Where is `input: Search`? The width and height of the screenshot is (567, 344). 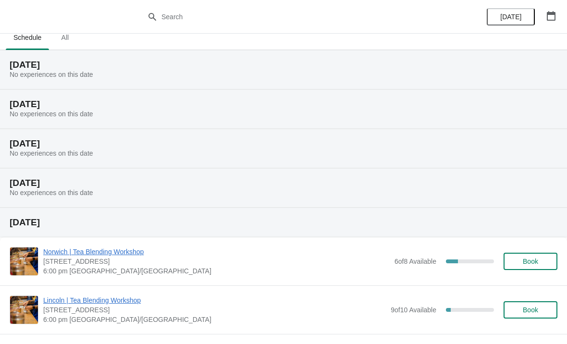 input: Search is located at coordinates (293, 17).